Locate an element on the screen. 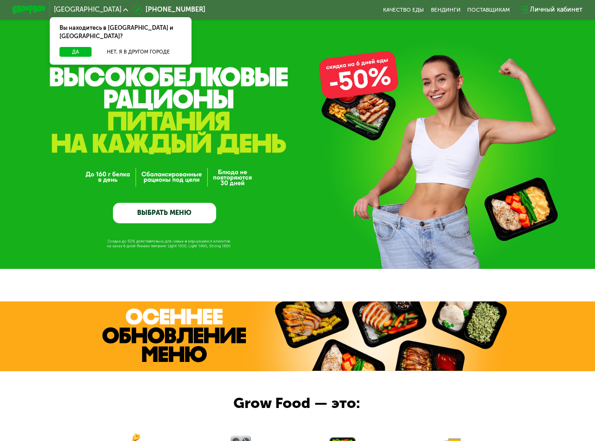 This screenshot has width=595, height=441. a: ВЫБРАТЬ МЕНЮ is located at coordinates (164, 213).